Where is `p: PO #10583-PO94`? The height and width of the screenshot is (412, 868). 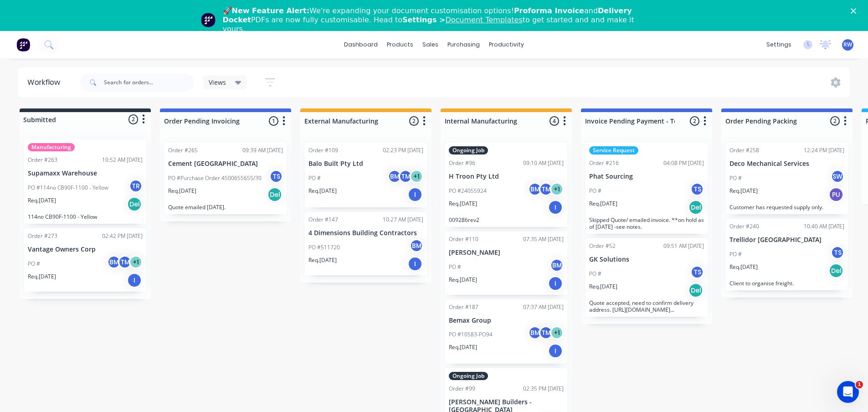
p: PO #10583-PO94 is located at coordinates (471, 334).